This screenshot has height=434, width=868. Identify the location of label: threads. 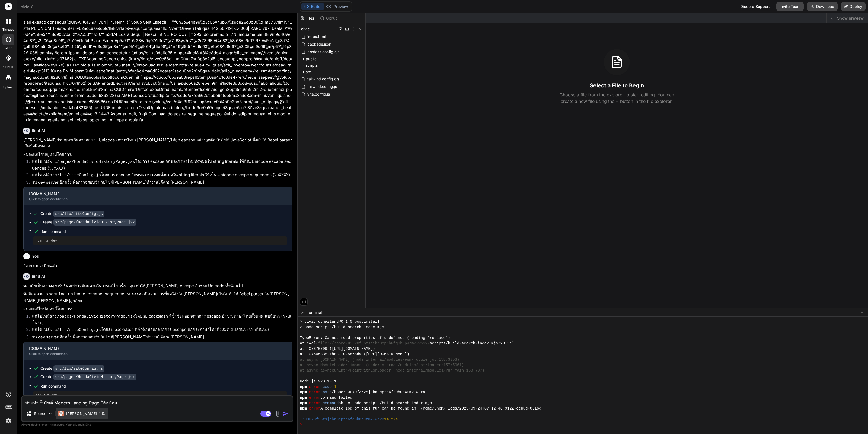
(8, 30).